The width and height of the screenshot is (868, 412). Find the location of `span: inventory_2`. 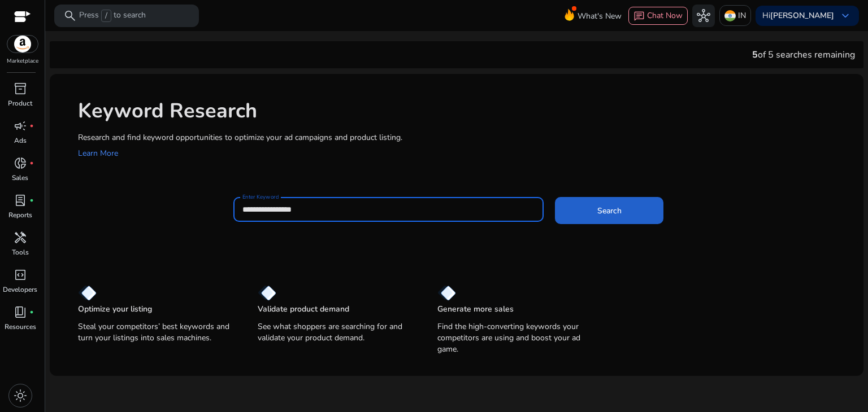

span: inventory_2 is located at coordinates (20, 88).